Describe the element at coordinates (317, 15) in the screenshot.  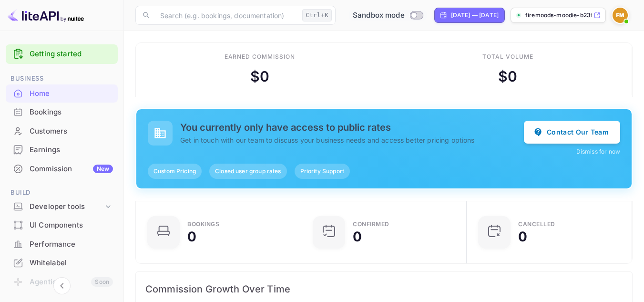
I see `div: Ctrl+K` at that location.